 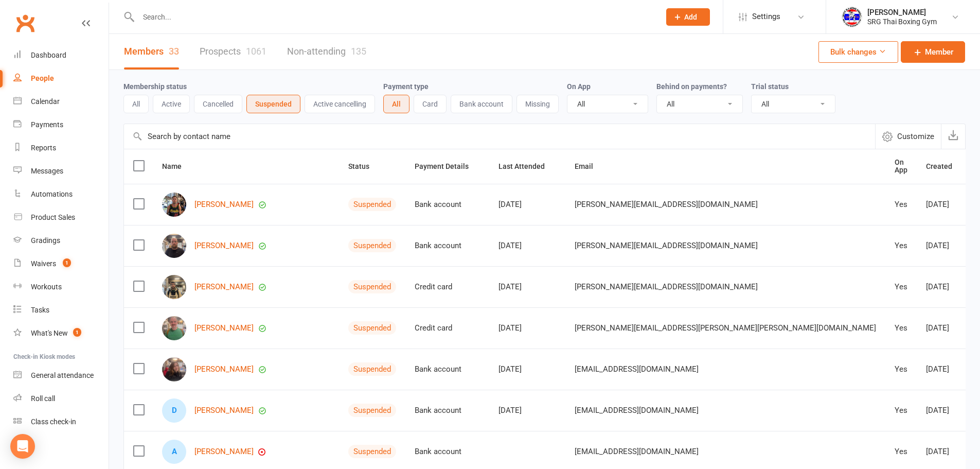 What do you see at coordinates (364, 166) in the screenshot?
I see `span: Status` at bounding box center [364, 166].